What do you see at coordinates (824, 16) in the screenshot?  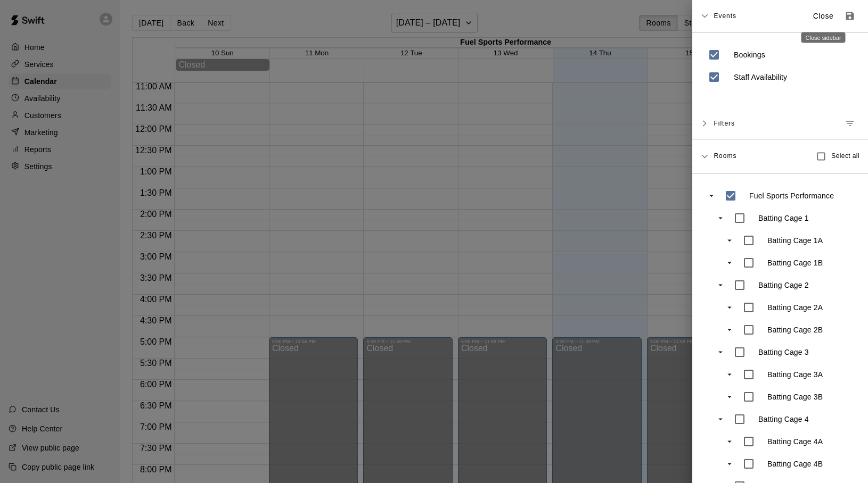 I see `p: Close` at bounding box center [824, 16].